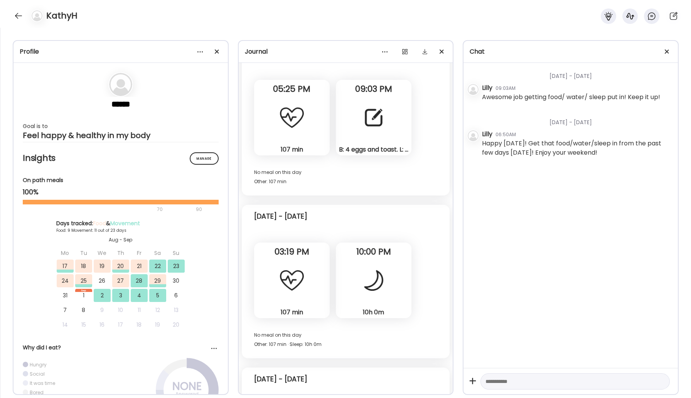  Describe the element at coordinates (374, 312) in the screenshot. I see `div: 10h 0m` at that location.